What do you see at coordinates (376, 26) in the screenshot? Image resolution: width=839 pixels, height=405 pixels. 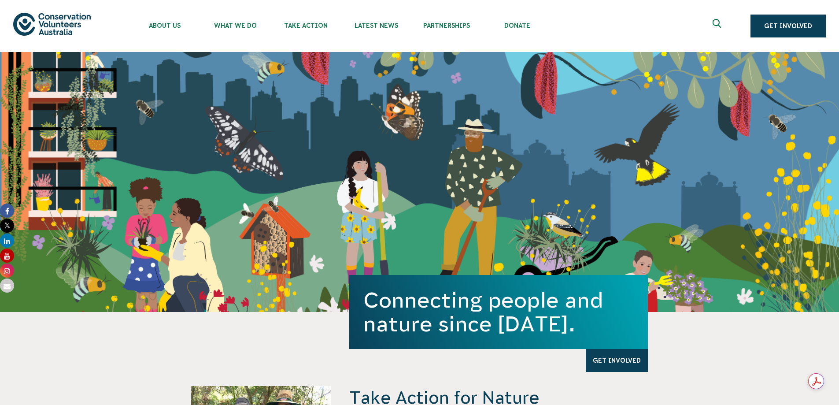 I see `span: Latest News` at bounding box center [376, 26].